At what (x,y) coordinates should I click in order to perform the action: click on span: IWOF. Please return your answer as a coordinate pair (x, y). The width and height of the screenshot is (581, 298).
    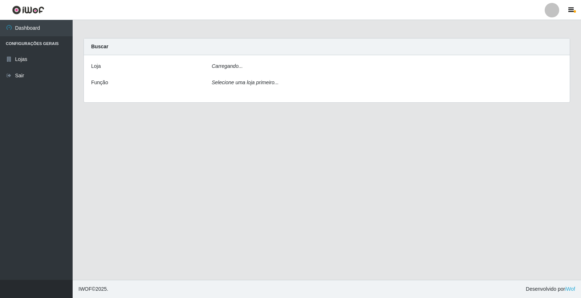
    Looking at the image, I should click on (85, 289).